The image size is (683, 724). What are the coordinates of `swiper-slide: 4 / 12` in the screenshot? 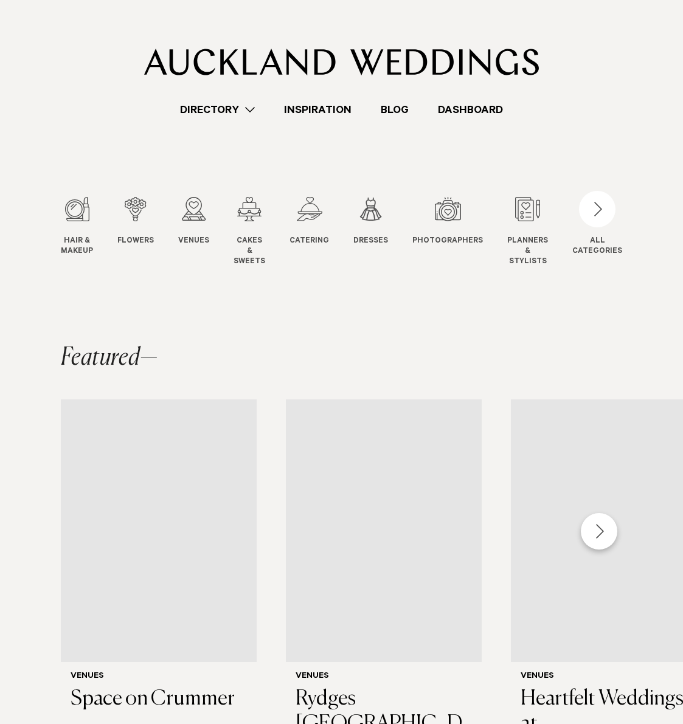 It's located at (261, 232).